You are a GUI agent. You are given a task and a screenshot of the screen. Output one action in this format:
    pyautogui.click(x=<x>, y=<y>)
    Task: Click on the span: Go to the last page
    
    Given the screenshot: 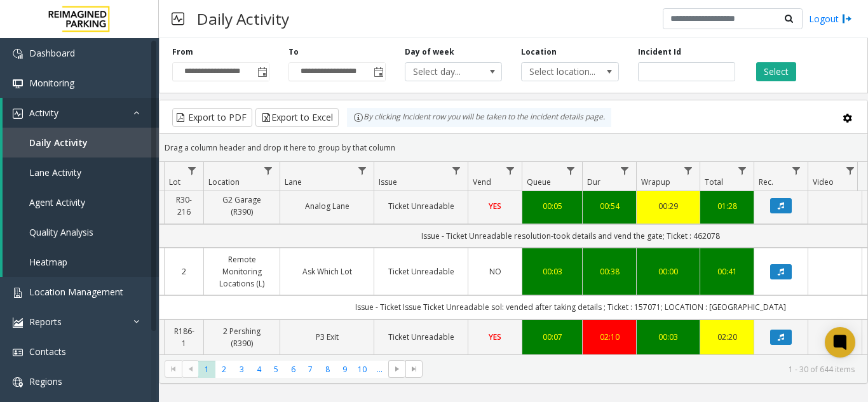 What is the action you would take?
    pyautogui.click(x=414, y=369)
    